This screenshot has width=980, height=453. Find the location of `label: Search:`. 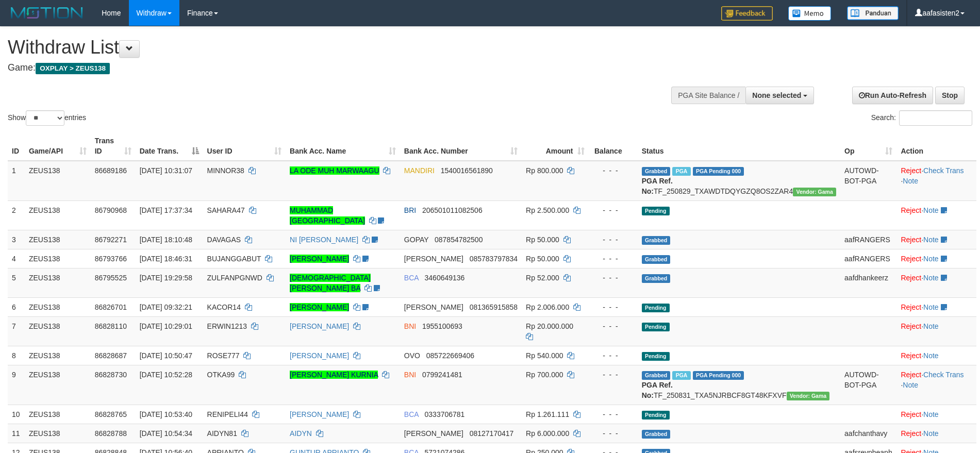

label: Search: is located at coordinates (922, 118).